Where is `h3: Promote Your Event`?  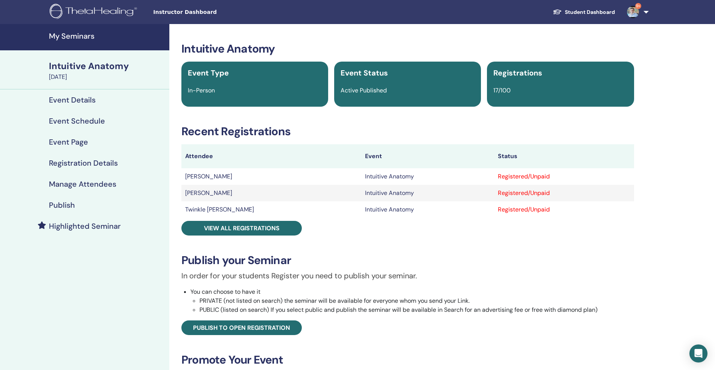
h3: Promote Your Event is located at coordinates (407, 360).